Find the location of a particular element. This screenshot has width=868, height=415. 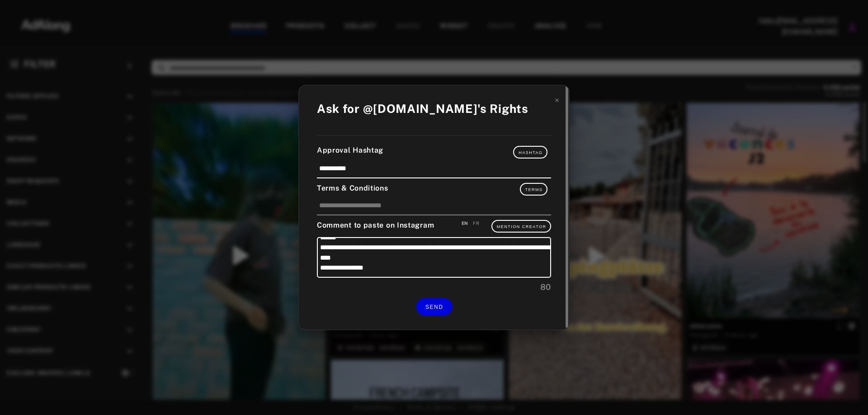

div: Widget de chat is located at coordinates (846, 393).